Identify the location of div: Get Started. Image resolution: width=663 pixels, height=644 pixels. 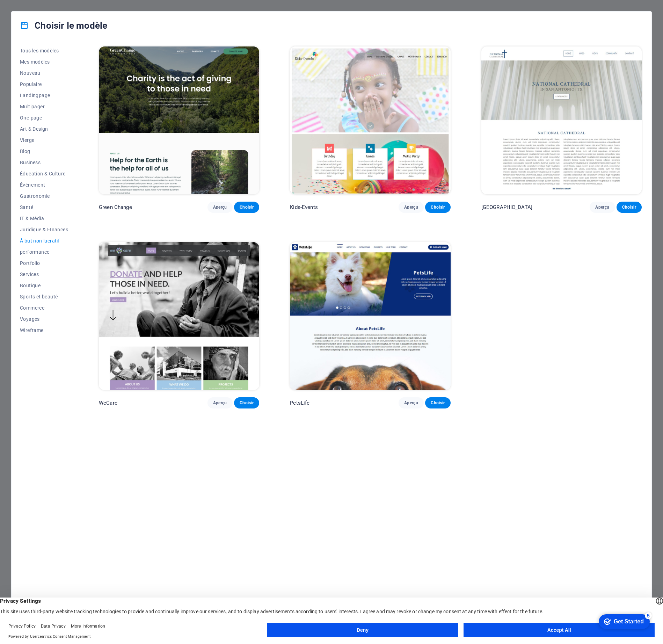
(35, 11).